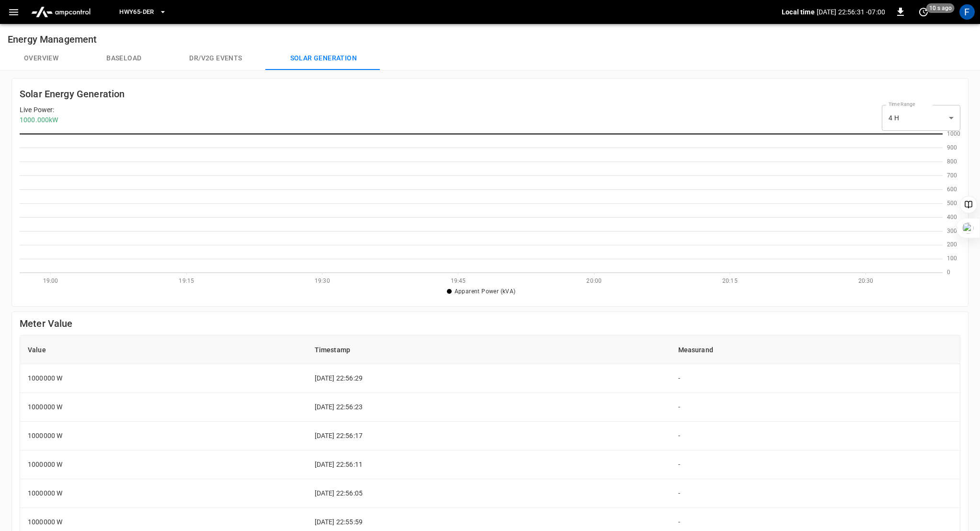 The height and width of the screenshot is (531, 980). I want to click on button: Dr/V2G events, so click(215, 59).